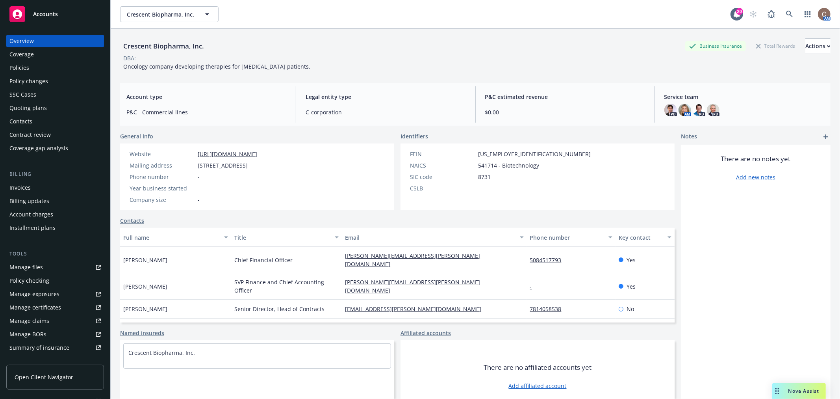 This screenshot has width=840, height=399. Describe the element at coordinates (206, 97) in the screenshot. I see `span: Account type` at that location.